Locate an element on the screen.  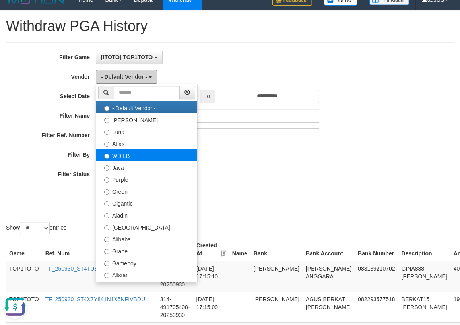
label: Java is located at coordinates (147, 167).